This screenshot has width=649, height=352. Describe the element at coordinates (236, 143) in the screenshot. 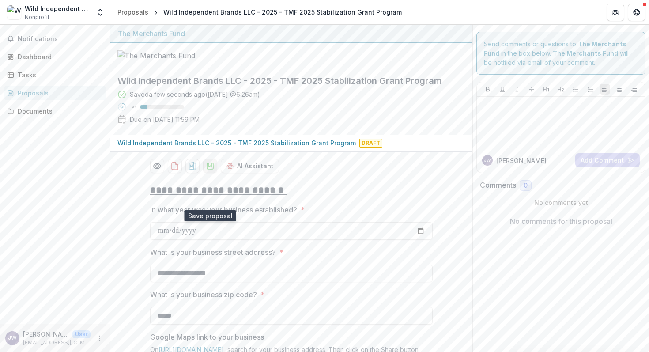

I see `p: Wild Independent Brands LLC - 2025 - TMF 2025 Stabilization Grant Program` at that location.